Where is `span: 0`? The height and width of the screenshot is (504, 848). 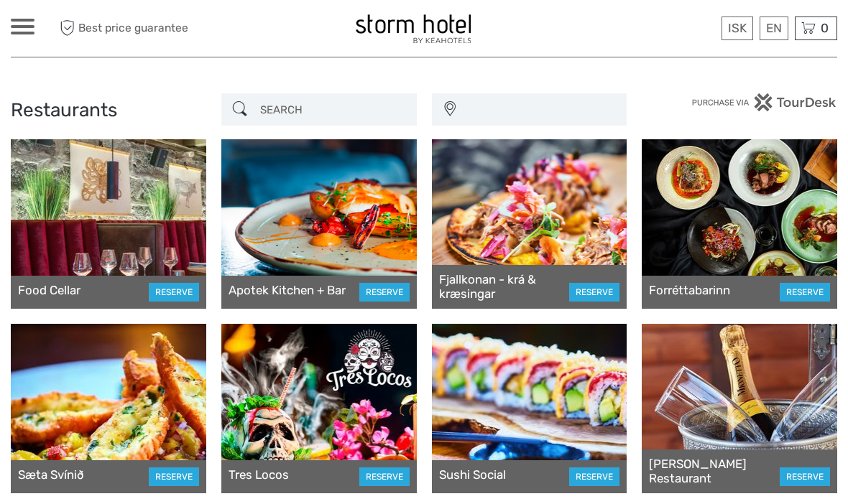
span: 0 is located at coordinates (824, 28).